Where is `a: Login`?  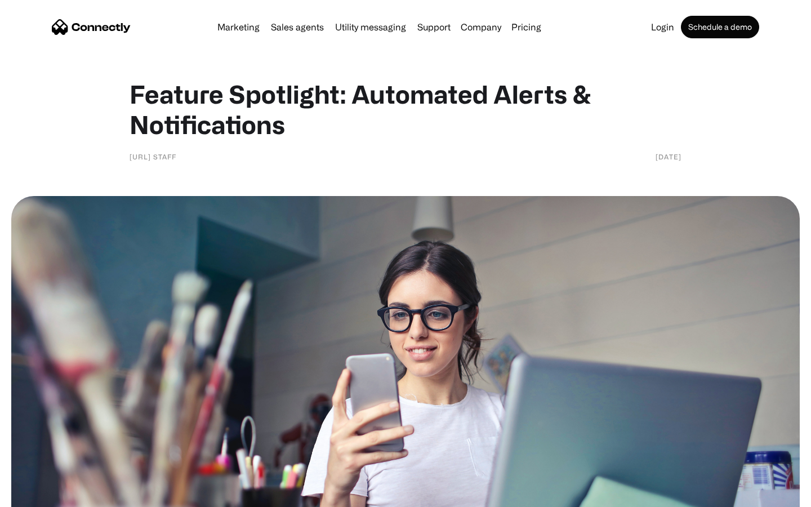 a: Login is located at coordinates (663, 27).